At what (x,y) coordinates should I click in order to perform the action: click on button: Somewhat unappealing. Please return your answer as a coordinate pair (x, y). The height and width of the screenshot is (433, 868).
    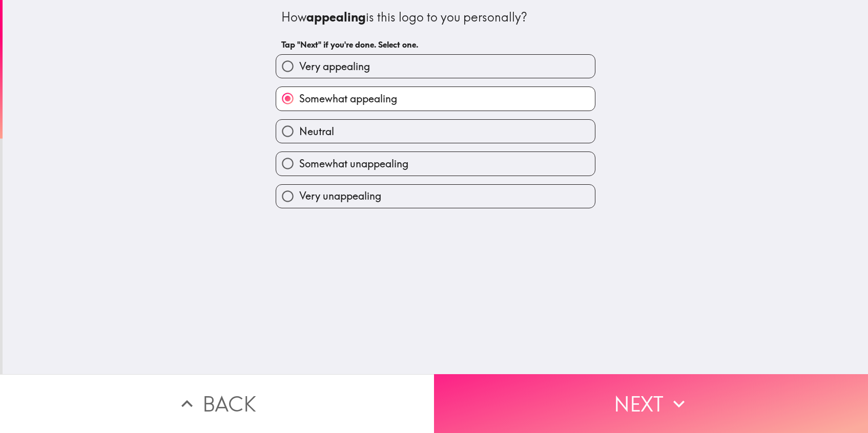
    Looking at the image, I should click on (436, 163).